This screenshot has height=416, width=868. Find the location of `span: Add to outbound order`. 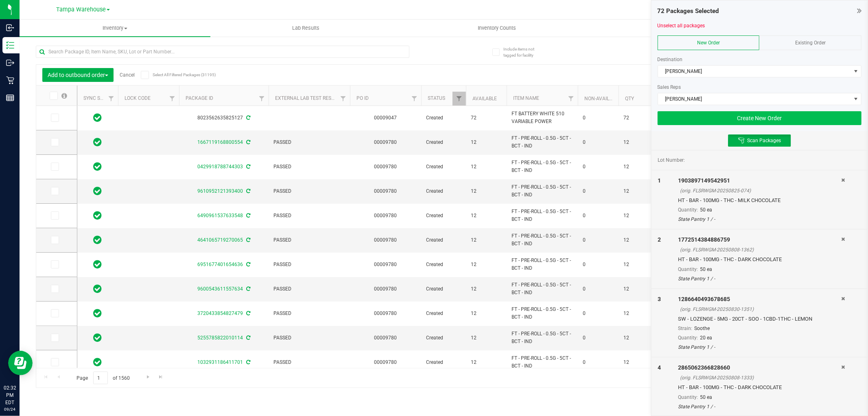

span: Add to outbound order is located at coordinates (78, 75).